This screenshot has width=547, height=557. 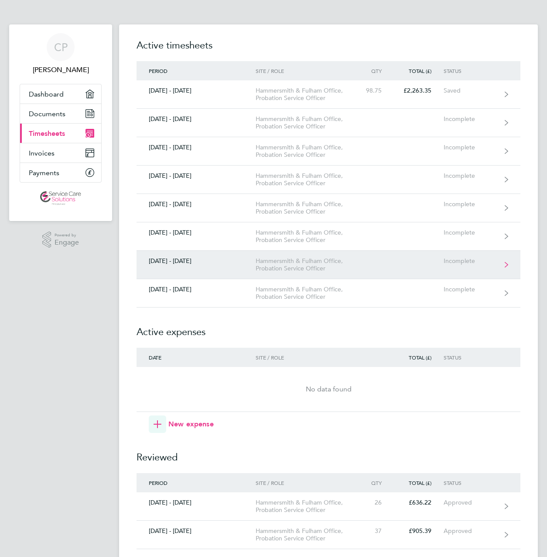 I want to click on button: New expense, so click(x=181, y=424).